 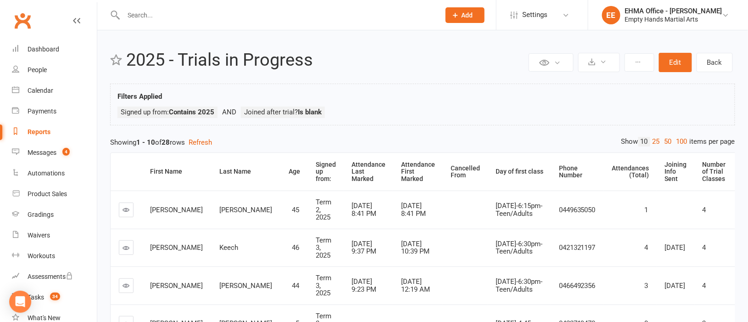 What do you see at coordinates (714, 172) in the screenshot?
I see `div: Number of Trial Classes` at bounding box center [714, 172].